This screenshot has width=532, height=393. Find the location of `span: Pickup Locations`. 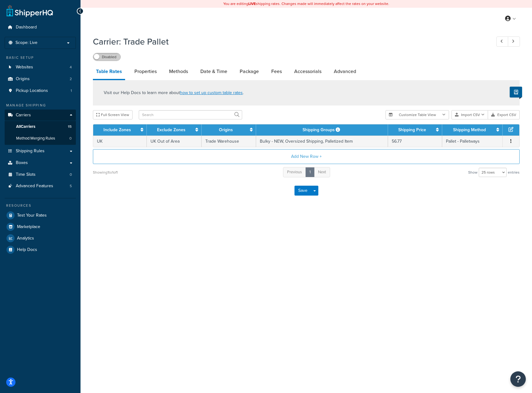

span: Pickup Locations is located at coordinates (32, 91).